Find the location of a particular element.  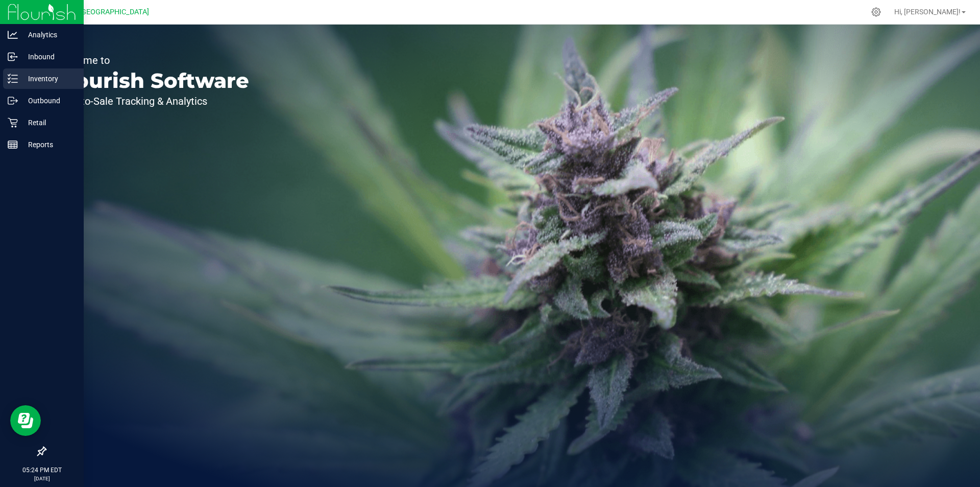

p: Flourish Software is located at coordinates (152, 81).